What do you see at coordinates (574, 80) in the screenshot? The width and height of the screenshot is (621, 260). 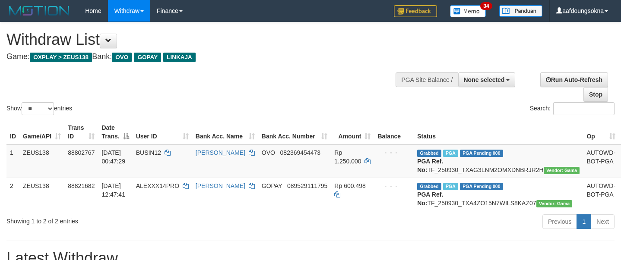 I see `a: Run Auto-Refresh` at bounding box center [574, 80].